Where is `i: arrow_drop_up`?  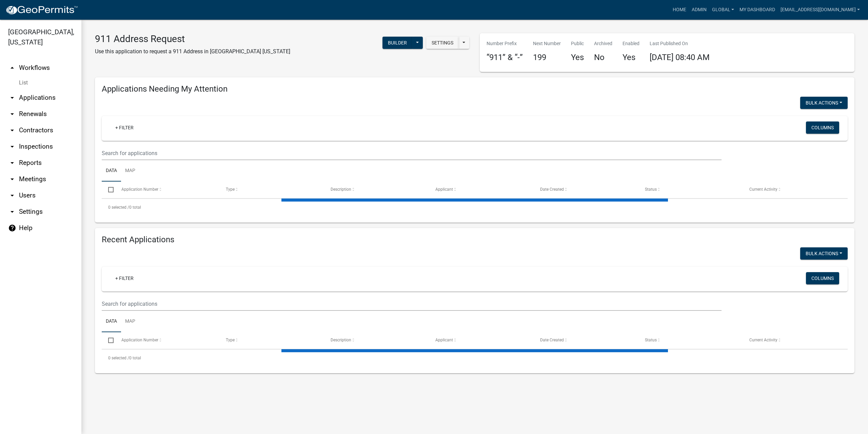 i: arrow_drop_up is located at coordinates (12, 68).